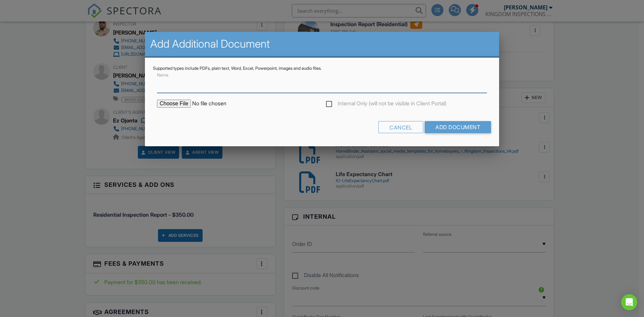 This screenshot has height=317, width=644. Describe the element at coordinates (401, 127) in the screenshot. I see `div: Cancel` at that location.